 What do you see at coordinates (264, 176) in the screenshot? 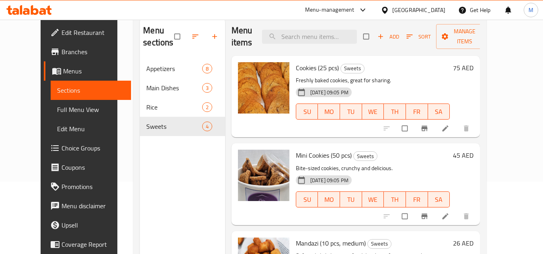
I see `img: Mini Cookies (50 pcs)` at bounding box center [264, 176].